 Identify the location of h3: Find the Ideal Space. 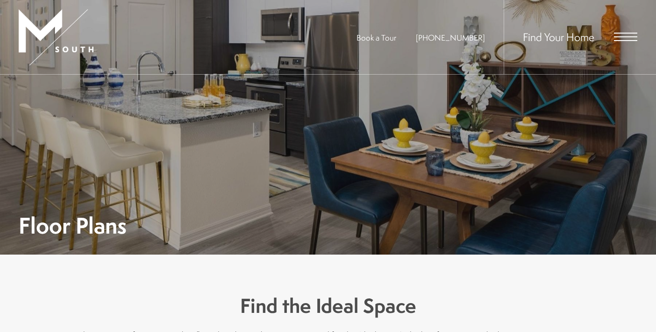
(328, 306).